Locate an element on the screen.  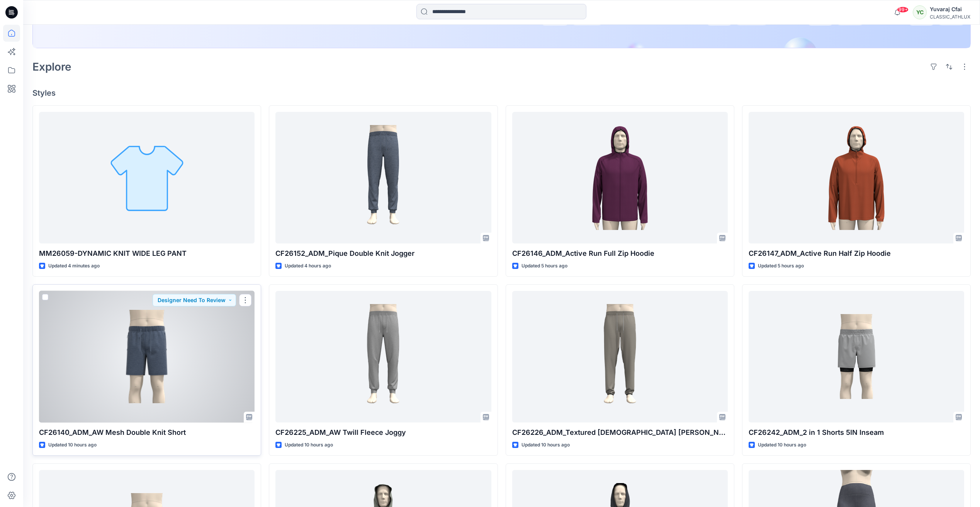
a: CF26226_ADM_Textured French Terry Jogger is located at coordinates (621, 357).